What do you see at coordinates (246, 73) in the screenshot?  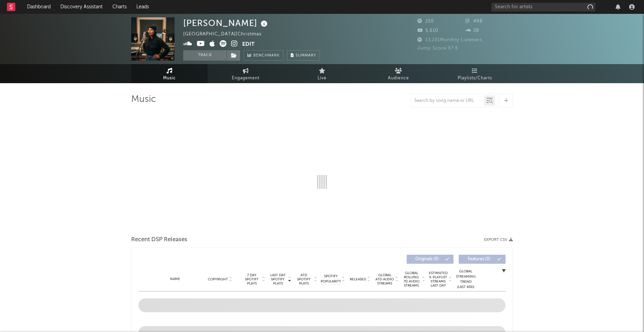 I see `a: Engagement` at bounding box center [246, 73].